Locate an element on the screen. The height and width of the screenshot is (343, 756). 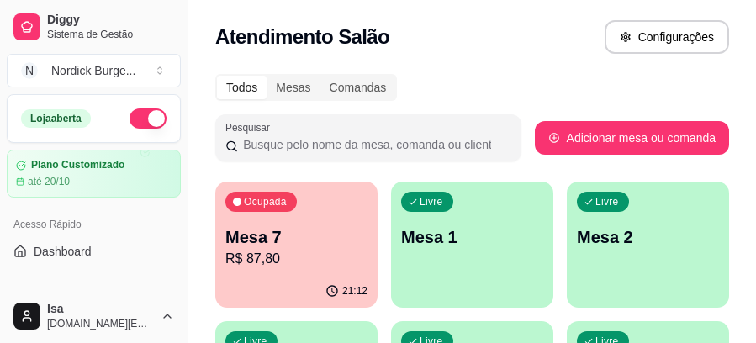
span: Diggy is located at coordinates (110, 20).